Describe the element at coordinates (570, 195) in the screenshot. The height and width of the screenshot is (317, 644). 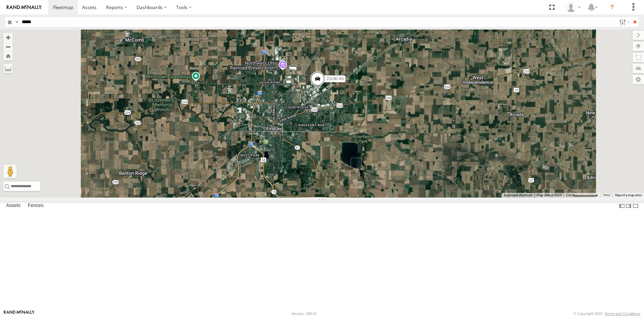
I see `span: 2 km` at that location.